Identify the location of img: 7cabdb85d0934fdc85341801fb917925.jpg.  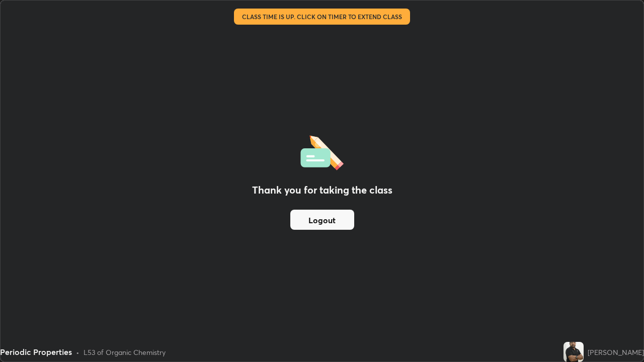
(574, 352).